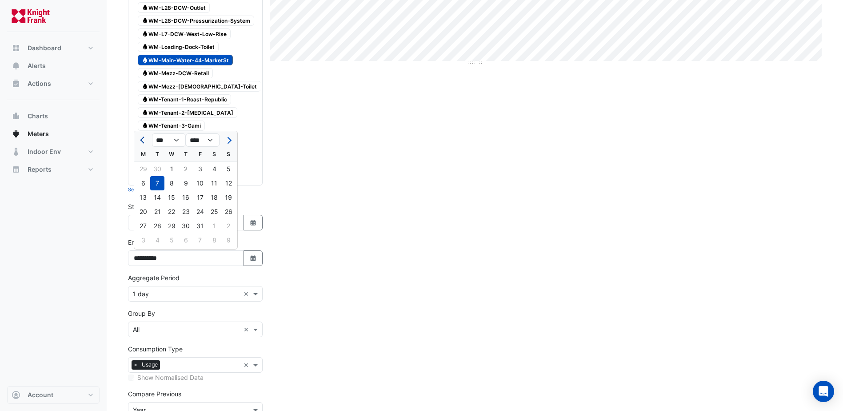 This screenshot has width=843, height=411. Describe the element at coordinates (229, 154) in the screenshot. I see `div: S` at that location.